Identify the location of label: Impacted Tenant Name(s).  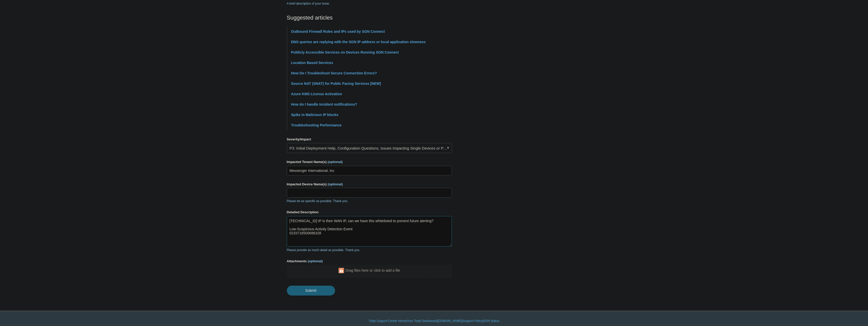
(370, 162).